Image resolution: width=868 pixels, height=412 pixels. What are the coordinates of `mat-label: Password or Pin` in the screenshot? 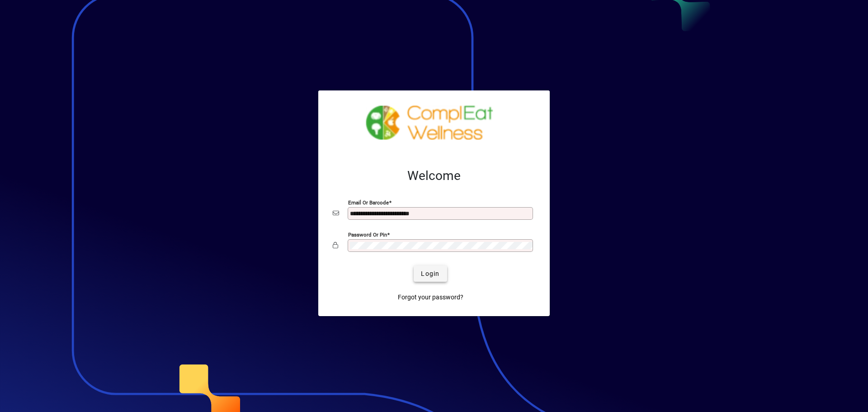 It's located at (367, 234).